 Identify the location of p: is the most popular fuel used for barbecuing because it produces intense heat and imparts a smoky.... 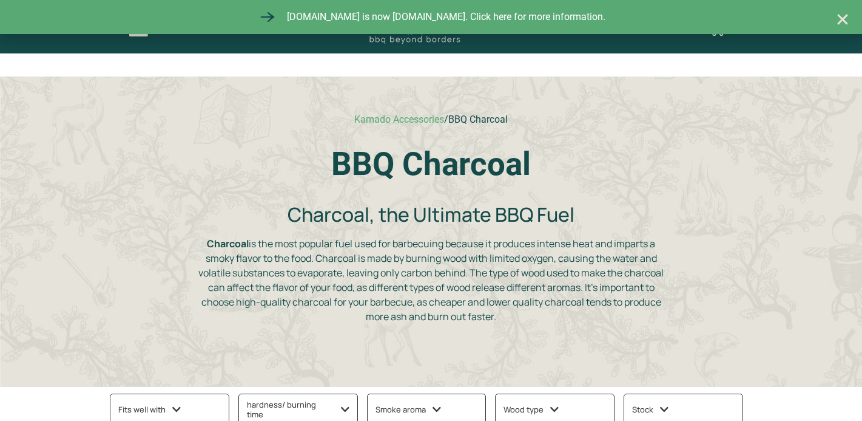
(431, 280).